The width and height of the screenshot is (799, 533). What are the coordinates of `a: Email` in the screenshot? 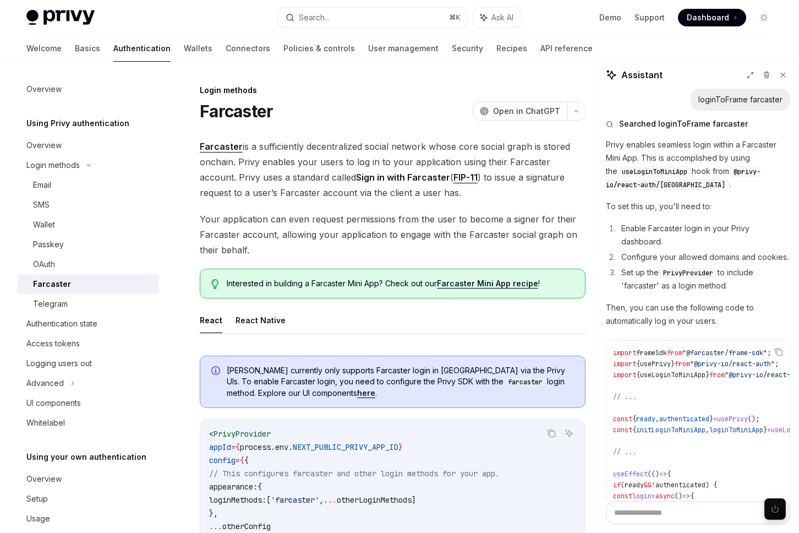 It's located at (88, 185).